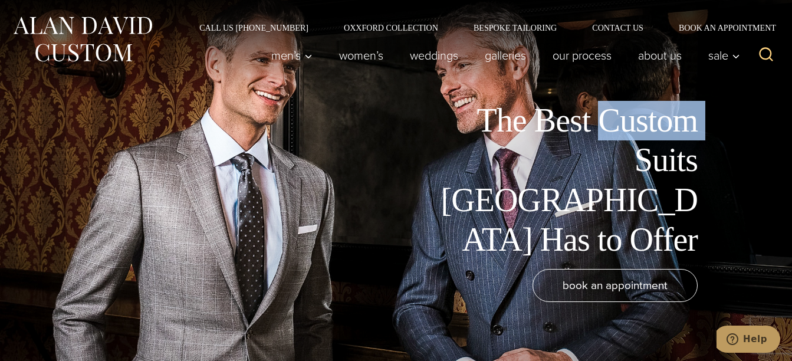 This screenshot has height=361, width=792. Describe the element at coordinates (391, 28) in the screenshot. I see `a: Oxxford Collection` at that location.